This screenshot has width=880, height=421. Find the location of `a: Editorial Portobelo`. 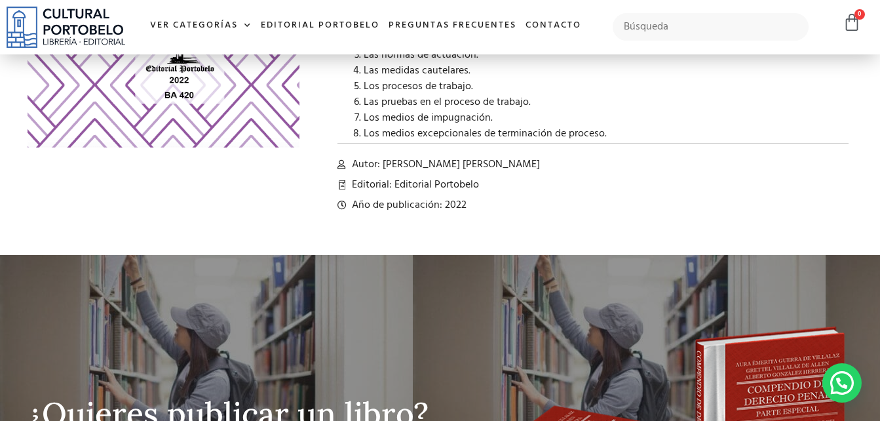

a: Editorial Portobelo is located at coordinates (320, 26).